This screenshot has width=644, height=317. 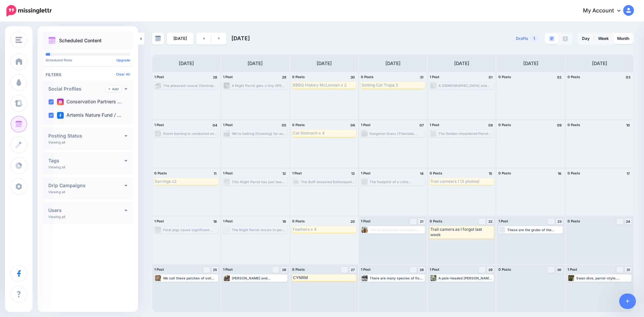 I want to click on a: Add, so click(x=113, y=89).